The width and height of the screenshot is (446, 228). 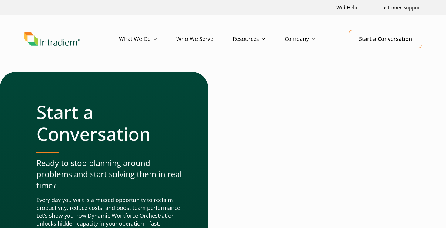 I want to click on a: Who We Serve, so click(x=204, y=39).